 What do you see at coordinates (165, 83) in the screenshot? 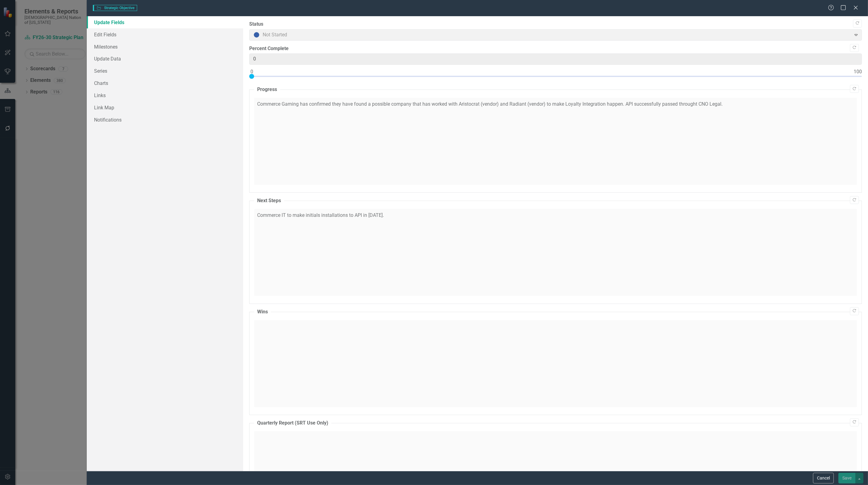
I see `a: Charts` at bounding box center [165, 83].